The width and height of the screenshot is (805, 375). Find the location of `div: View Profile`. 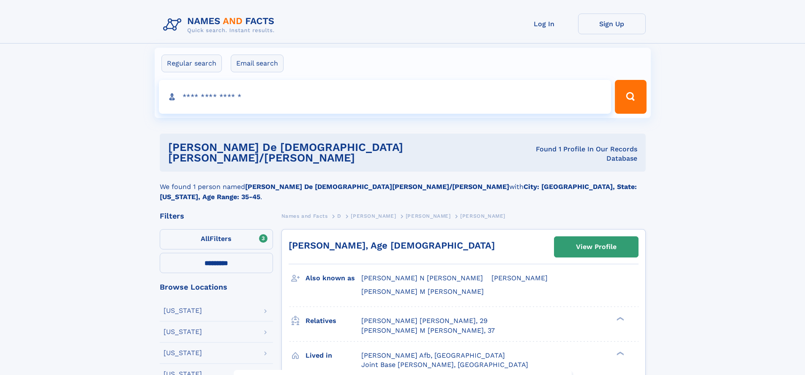

div: View Profile is located at coordinates (596, 247).